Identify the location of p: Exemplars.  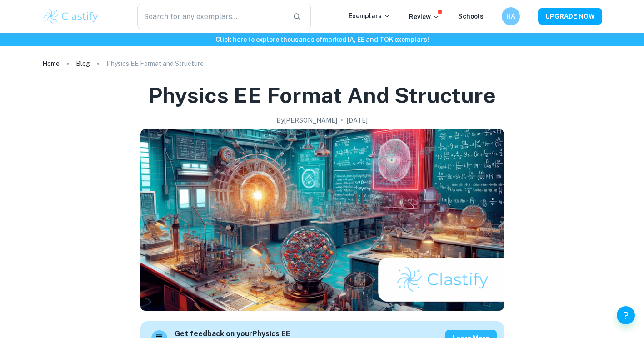
(369, 16).